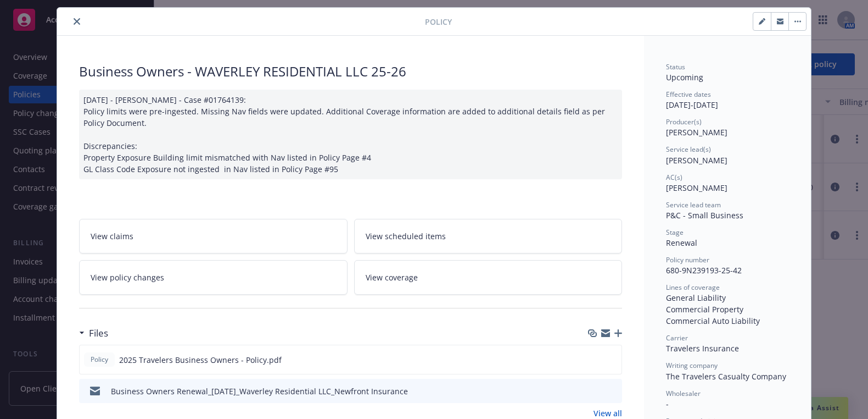 The image size is (868, 419). I want to click on span: AC(s), so click(674, 177).